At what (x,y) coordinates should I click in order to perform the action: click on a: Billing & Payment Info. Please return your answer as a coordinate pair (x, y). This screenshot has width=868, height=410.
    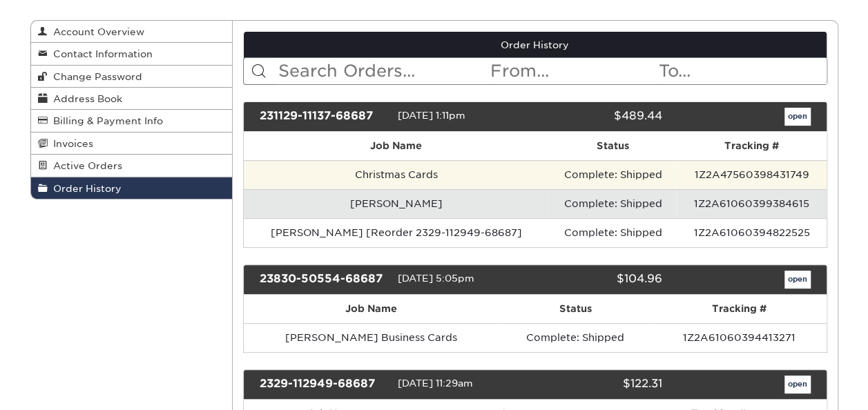
    Looking at the image, I should click on (132, 121).